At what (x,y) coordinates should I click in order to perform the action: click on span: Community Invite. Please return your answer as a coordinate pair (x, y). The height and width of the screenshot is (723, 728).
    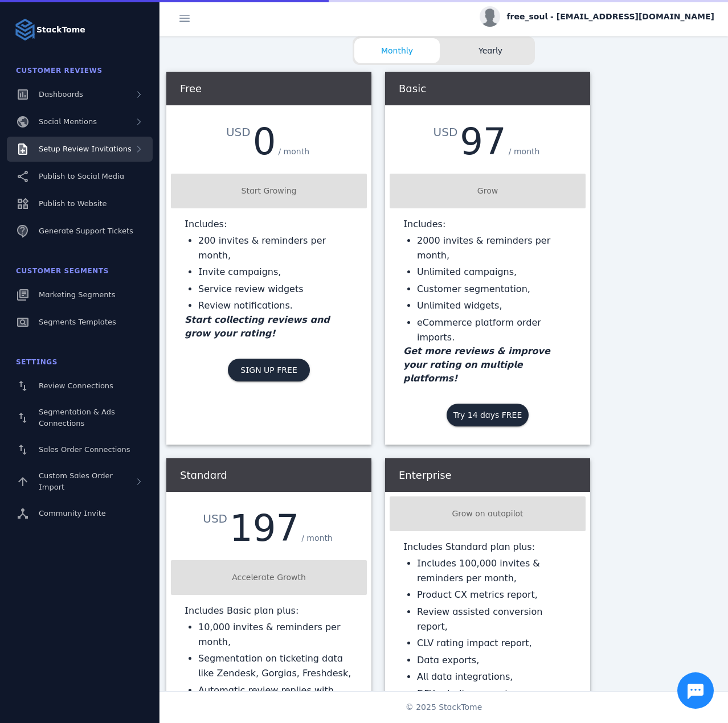
    Looking at the image, I should click on (72, 513).